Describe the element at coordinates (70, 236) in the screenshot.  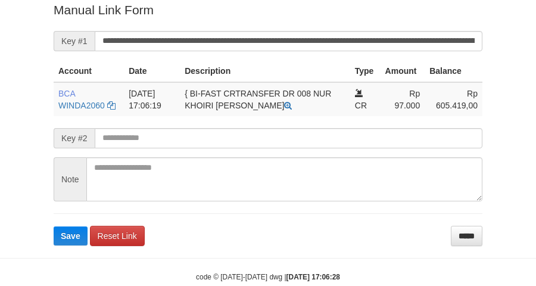
I see `button: Save` at that location.